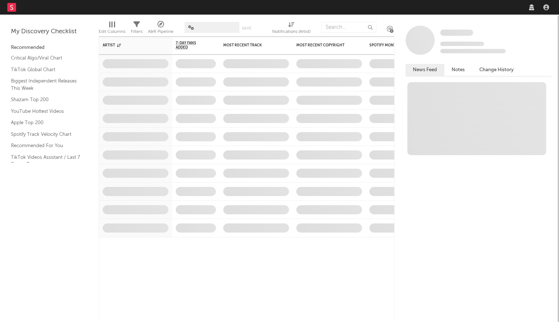 The width and height of the screenshot is (559, 322). What do you see at coordinates (46, 58) in the screenshot?
I see `a: Critical Algo/Viral Chart` at bounding box center [46, 58].